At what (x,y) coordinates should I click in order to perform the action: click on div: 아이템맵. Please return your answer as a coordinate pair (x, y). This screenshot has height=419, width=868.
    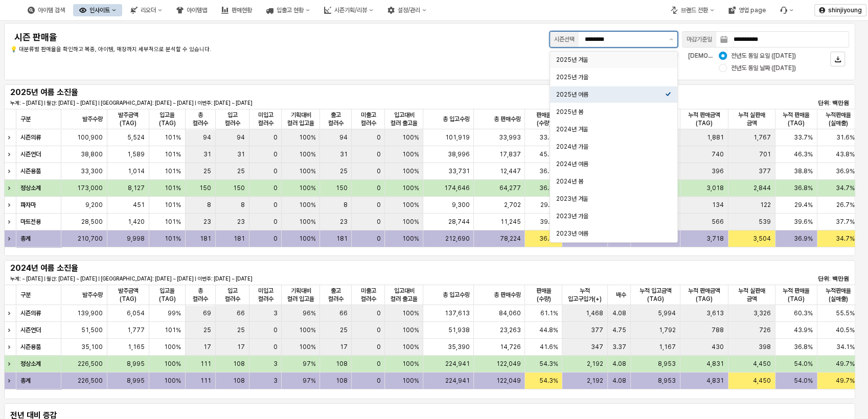
    Looking at the image, I should click on (197, 11).